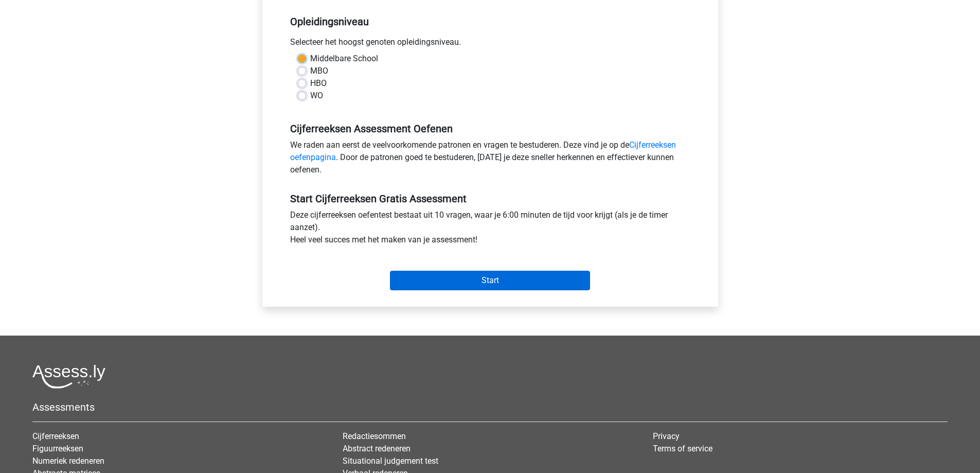  What do you see at coordinates (319, 71) in the screenshot?
I see `label: MBO` at bounding box center [319, 71].